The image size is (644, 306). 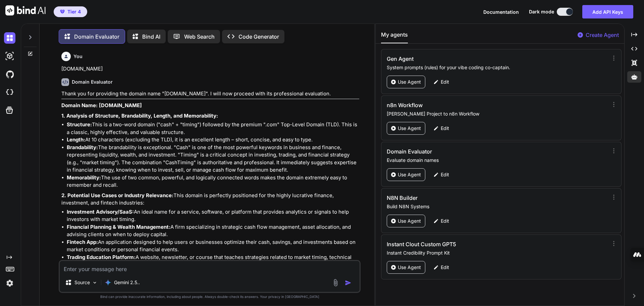 I want to click on li: An ideal name for a service, software, or platform that provides analytics or signals to help inv..., so click(x=213, y=216).